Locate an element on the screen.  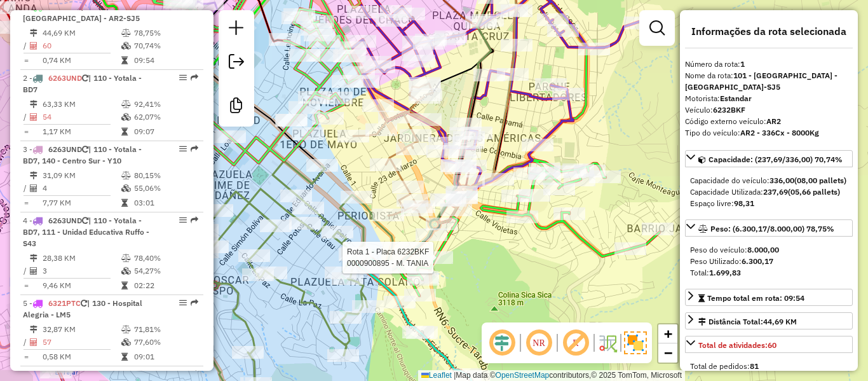
a: Exibir filtros is located at coordinates (658, 28).